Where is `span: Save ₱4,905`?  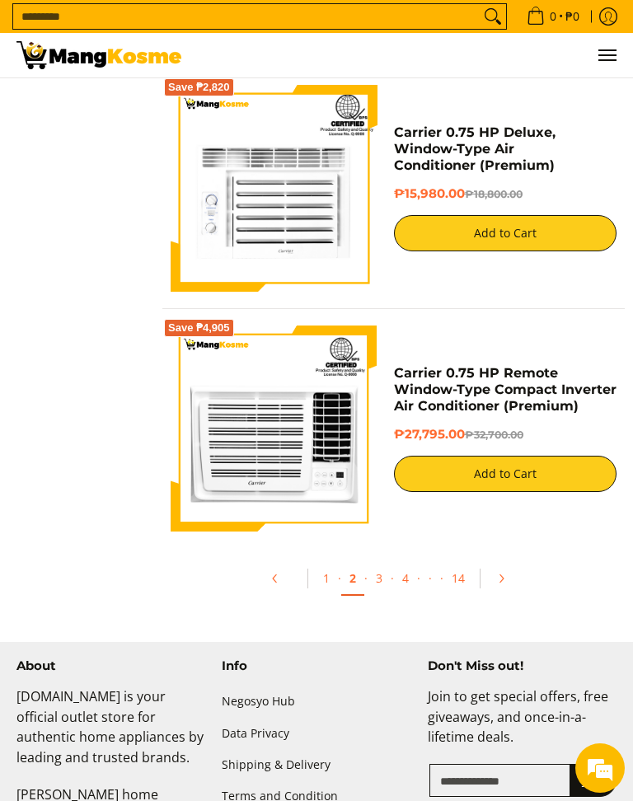
span: Save ₱4,905 is located at coordinates (199, 328).